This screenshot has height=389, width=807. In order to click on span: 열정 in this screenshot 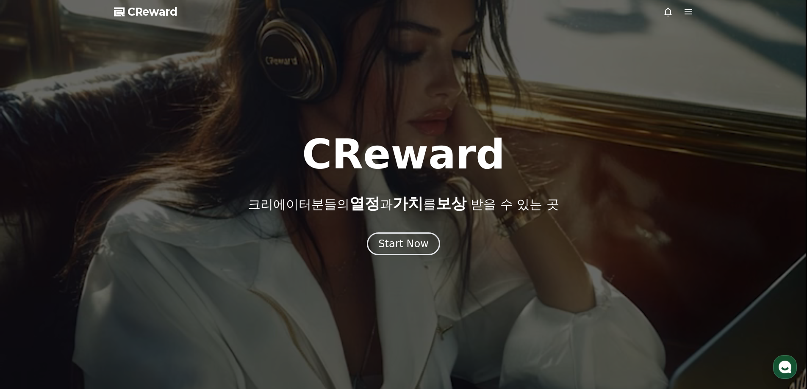, I will do `click(365, 203)`.